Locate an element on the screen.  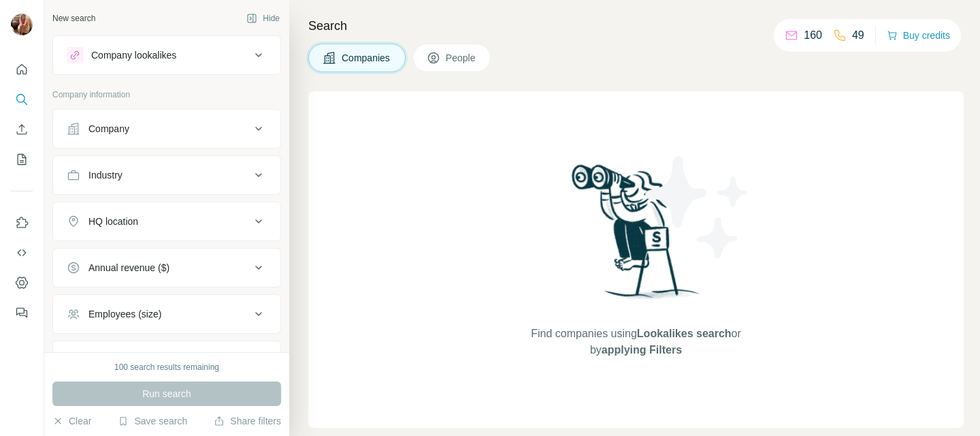
p: 49 is located at coordinates (859, 35).